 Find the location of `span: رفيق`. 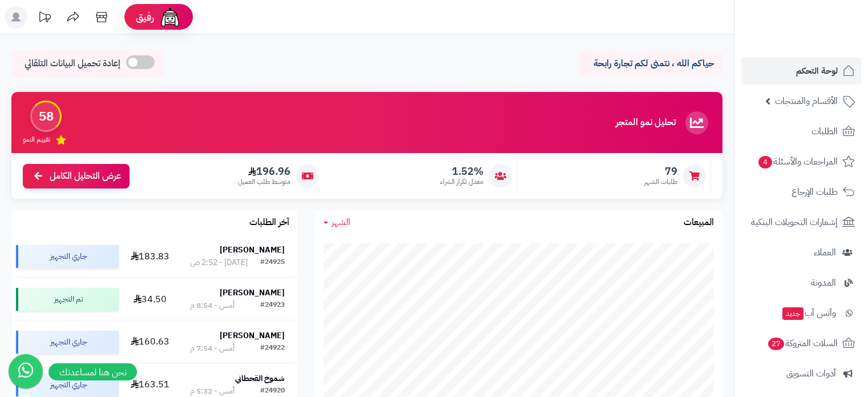

span: رفيق is located at coordinates (145, 17).